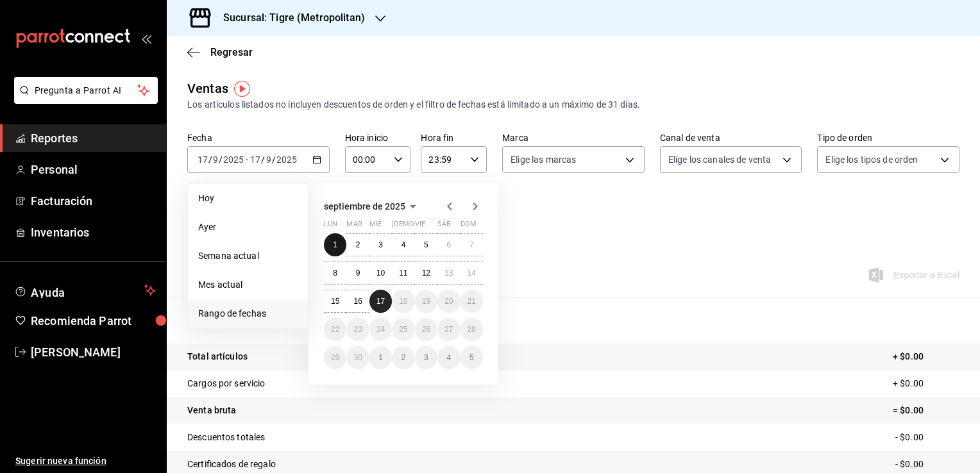 The width and height of the screenshot is (980, 473). I want to click on abbr: lunes, so click(331, 227).